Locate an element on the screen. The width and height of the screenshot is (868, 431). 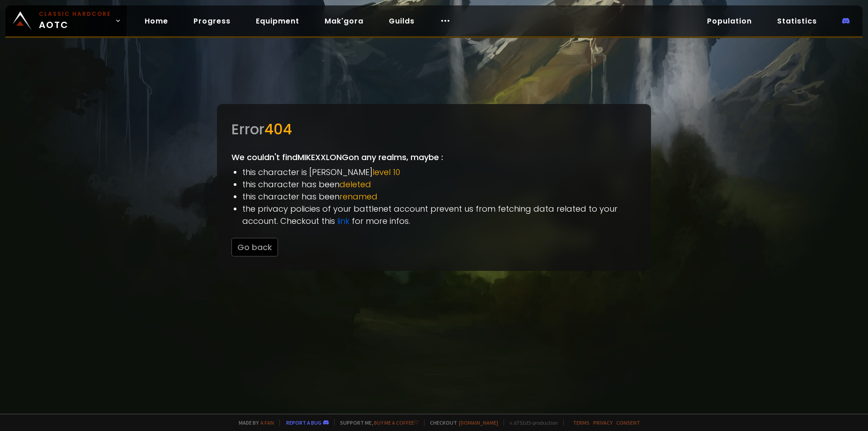
span: deleted is located at coordinates (355, 184).